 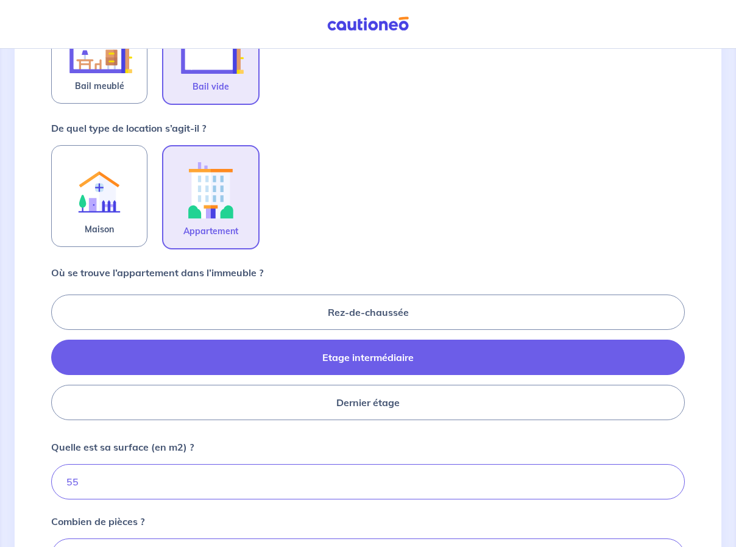 I want to click on label: Rez-de-chaussée, so click(x=368, y=312).